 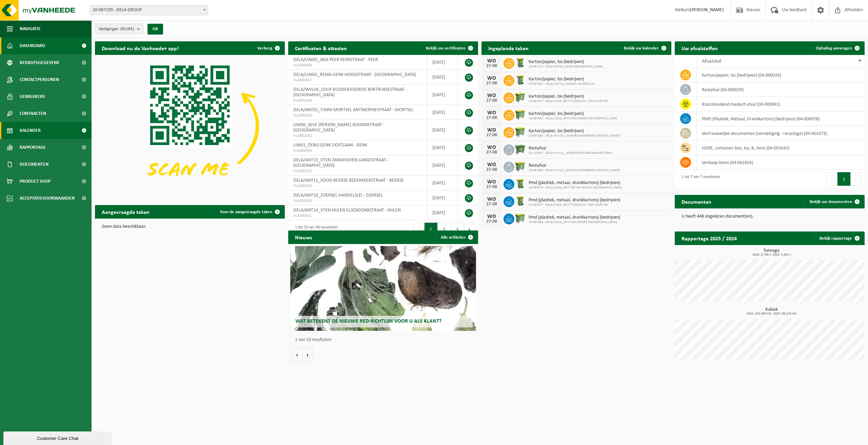 I want to click on span: VLA902644, so click(x=357, y=100).